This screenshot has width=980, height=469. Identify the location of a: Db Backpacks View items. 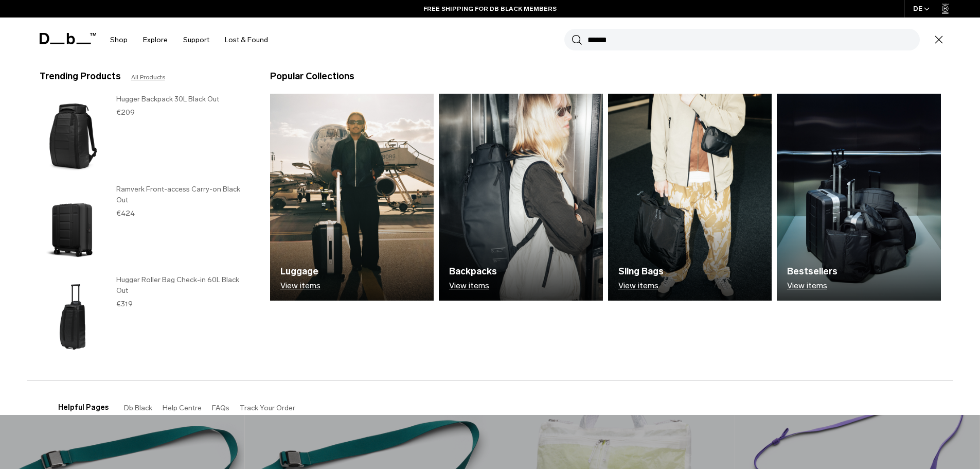
(521, 197).